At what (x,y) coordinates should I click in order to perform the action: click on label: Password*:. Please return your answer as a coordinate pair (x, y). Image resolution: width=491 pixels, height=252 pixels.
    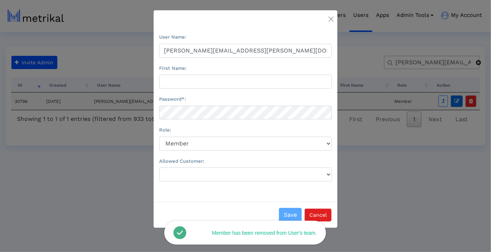
    Looking at the image, I should click on (172, 99).